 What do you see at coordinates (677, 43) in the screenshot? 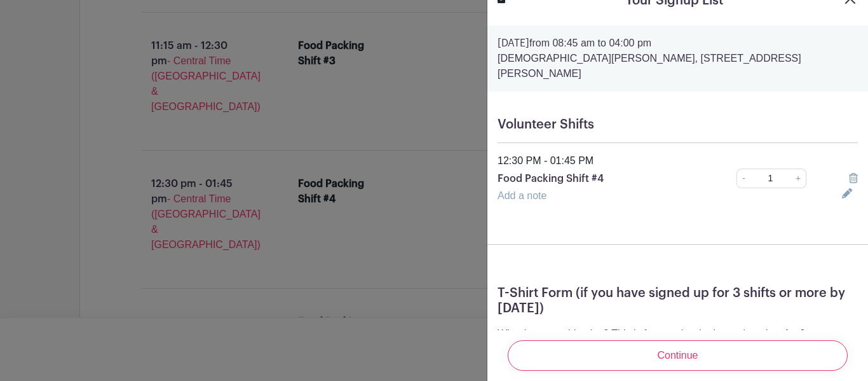
I see `p: from 08:45 am to 04:00 pm` at bounding box center [677, 43].